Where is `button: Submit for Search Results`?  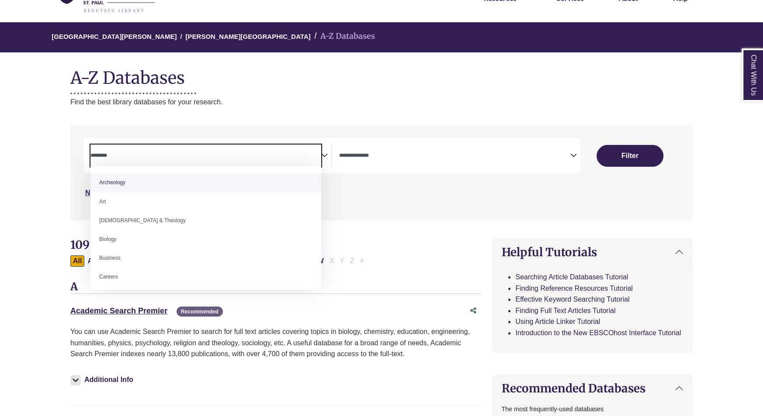 button: Submit for Search Results is located at coordinates (629, 156).